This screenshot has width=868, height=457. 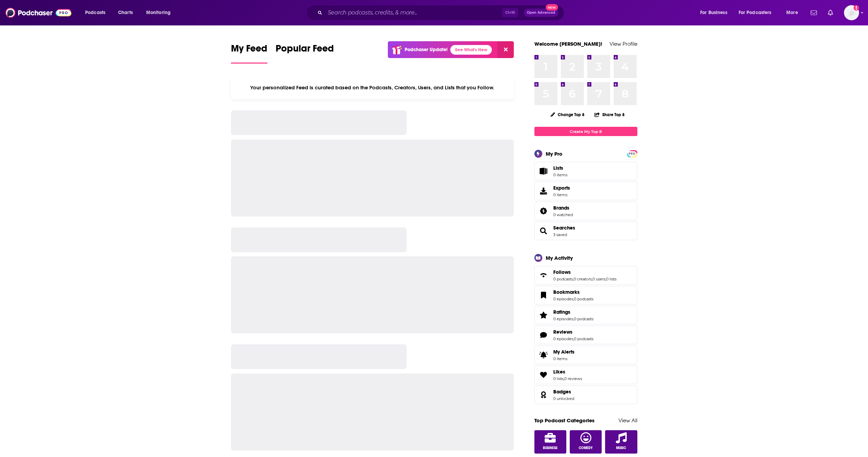 What do you see at coordinates (442, 12) in the screenshot?
I see `div: Search podcasts, credits, & more...` at bounding box center [442, 12].